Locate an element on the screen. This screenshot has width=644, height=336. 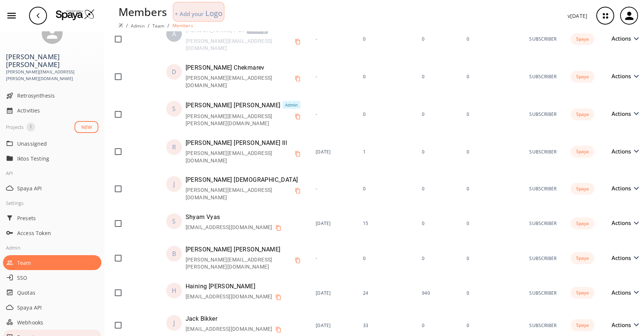
p: Iktos Testing is located at coordinates (47, 158).